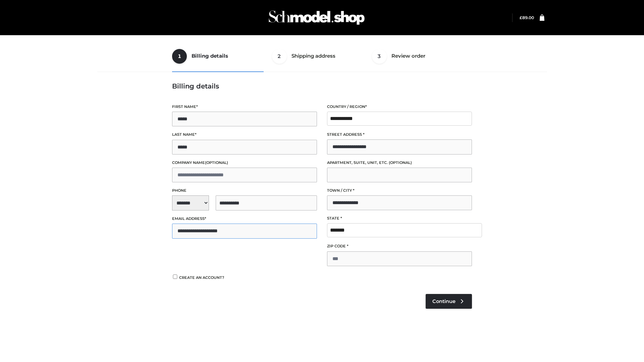 This screenshot has width=644, height=362. Describe the element at coordinates (244, 134) in the screenshot. I see `label: Last name` at that location.